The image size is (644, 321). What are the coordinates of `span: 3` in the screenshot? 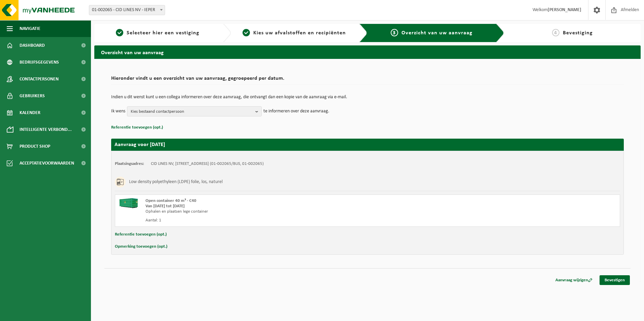 It's located at (394, 33).